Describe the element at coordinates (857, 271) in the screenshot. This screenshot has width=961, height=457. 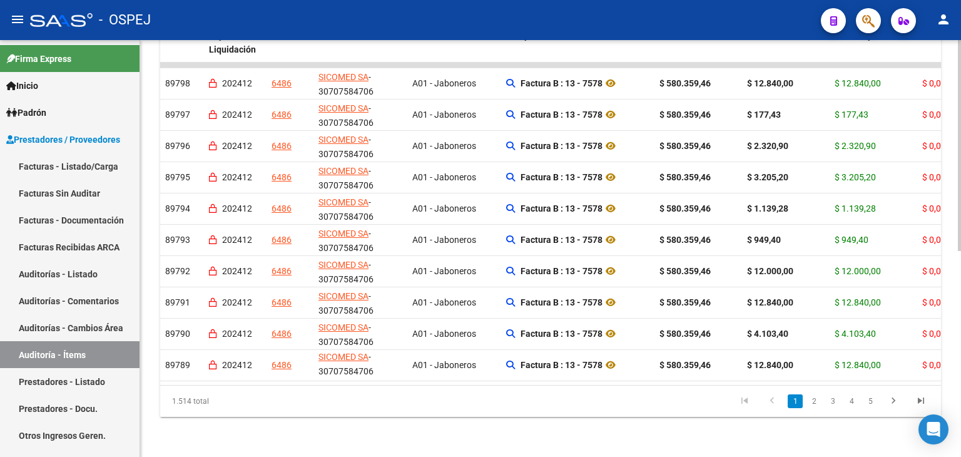
I see `span: $ 12.000,00` at that location.